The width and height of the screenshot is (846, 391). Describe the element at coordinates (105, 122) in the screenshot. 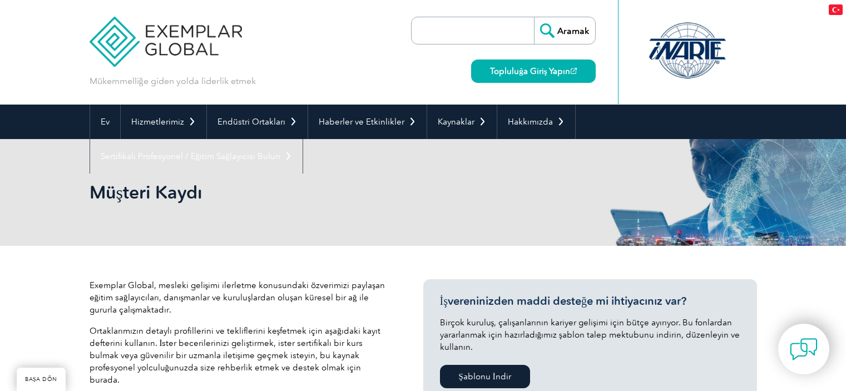

I see `font: Ev` at that location.